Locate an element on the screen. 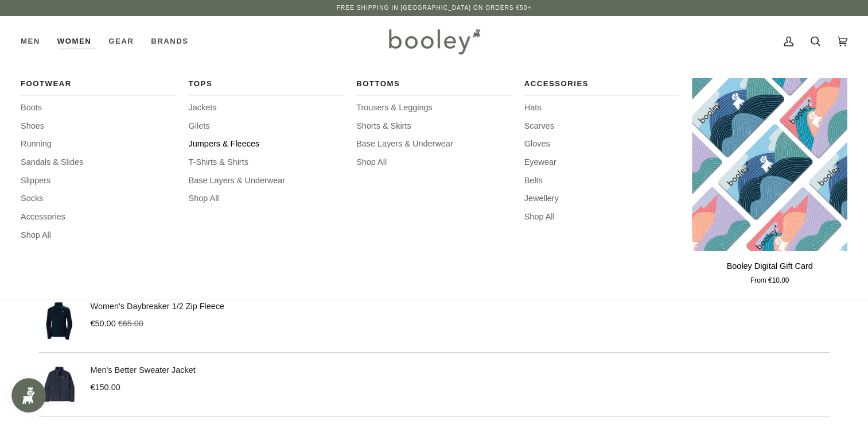 The height and width of the screenshot is (424, 868). span: Jackets is located at coordinates (266, 108).